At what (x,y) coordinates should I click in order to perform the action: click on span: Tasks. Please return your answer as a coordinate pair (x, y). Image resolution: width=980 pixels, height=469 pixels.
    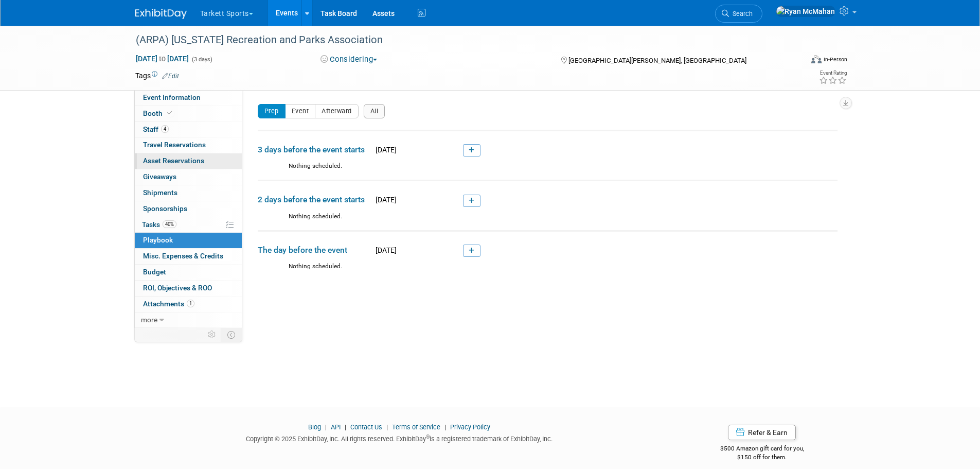
    Looking at the image, I should click on (159, 224).